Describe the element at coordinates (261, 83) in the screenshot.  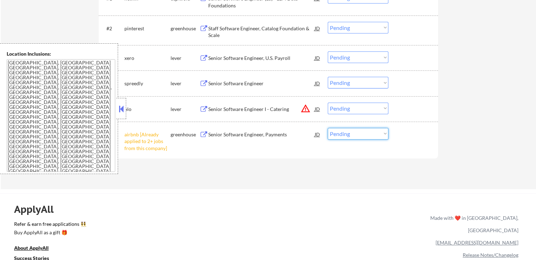
I see `div: Senior Software Engineer` at that location.